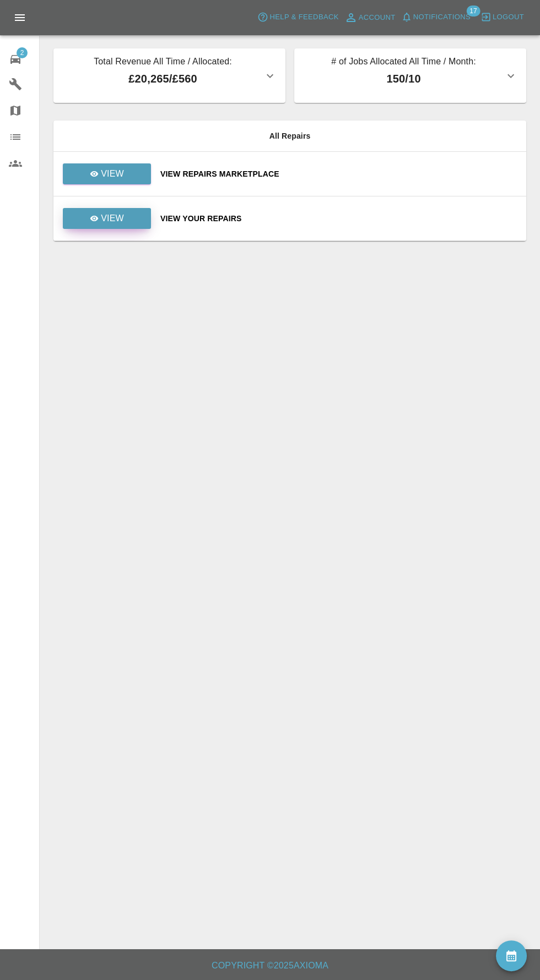  I want to click on span: 17, so click(473, 11).